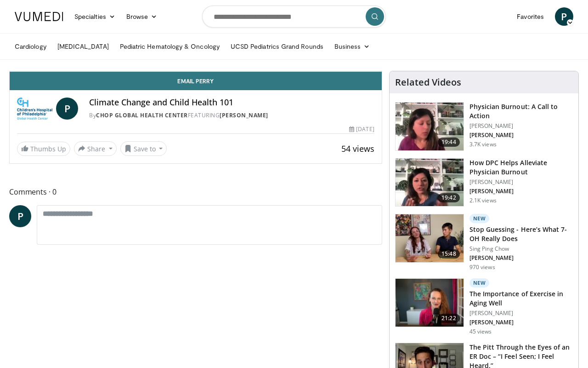 This screenshot has width=588, height=368. What do you see at coordinates (35, 109) in the screenshot?
I see `img: CHOP Global Health Center` at bounding box center [35, 109].